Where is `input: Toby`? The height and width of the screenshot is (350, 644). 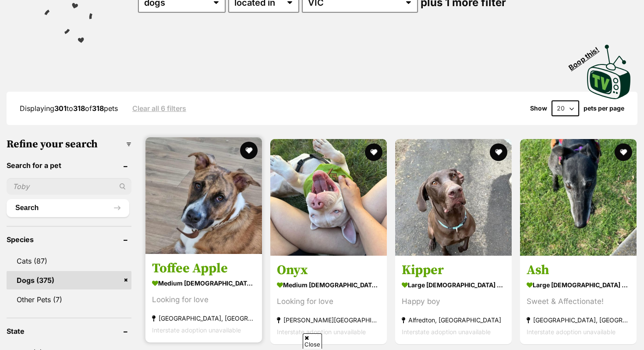 input: Toby is located at coordinates (69, 187).